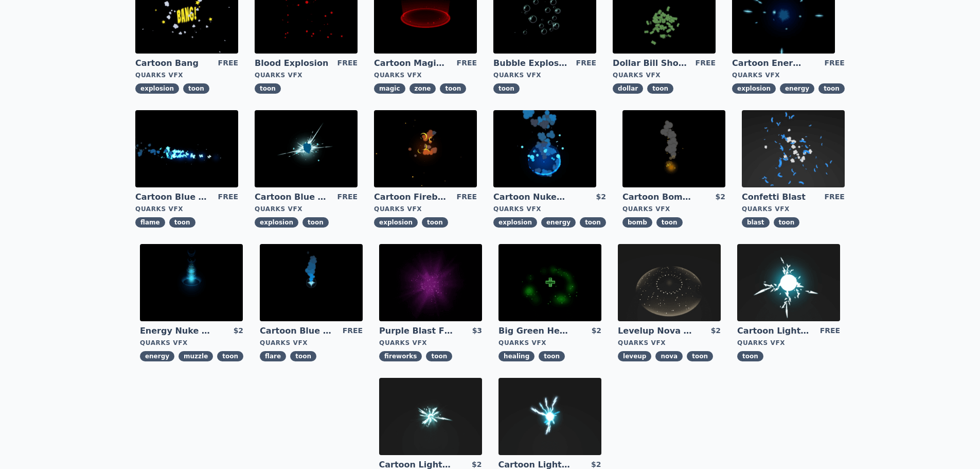 Image resolution: width=980 pixels, height=469 pixels. I want to click on span: flare, so click(273, 356).